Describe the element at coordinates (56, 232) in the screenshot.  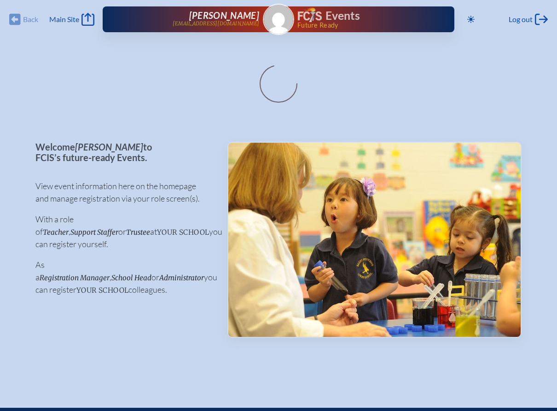
I see `span: Teacher` at that location.